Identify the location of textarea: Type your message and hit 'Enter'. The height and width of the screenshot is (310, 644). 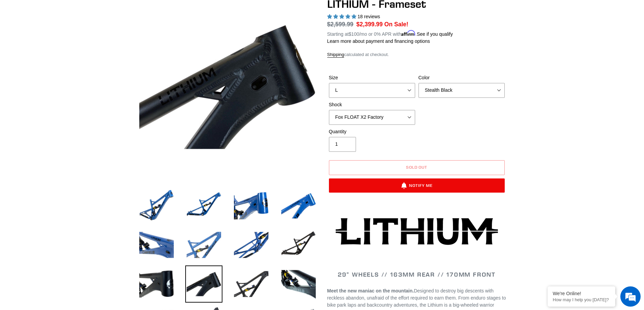
(66, 196).